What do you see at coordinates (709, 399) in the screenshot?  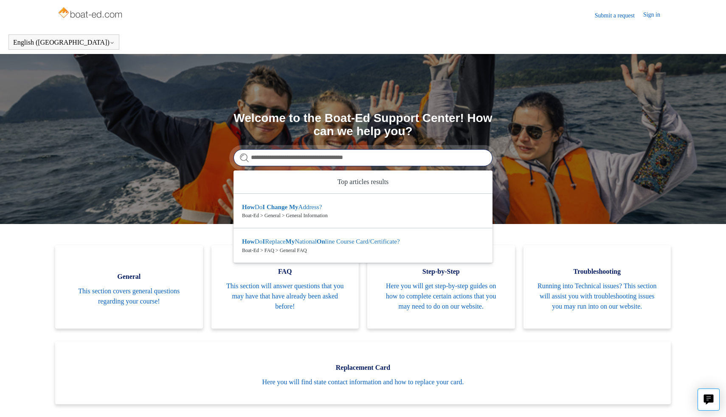 I see `button: Live chat` at bounding box center [709, 399].